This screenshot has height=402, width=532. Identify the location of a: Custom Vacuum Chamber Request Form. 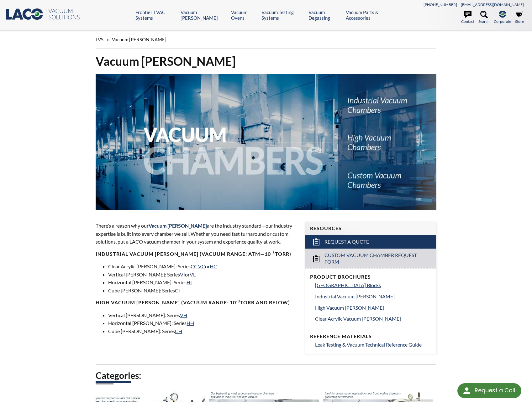
(370, 258).